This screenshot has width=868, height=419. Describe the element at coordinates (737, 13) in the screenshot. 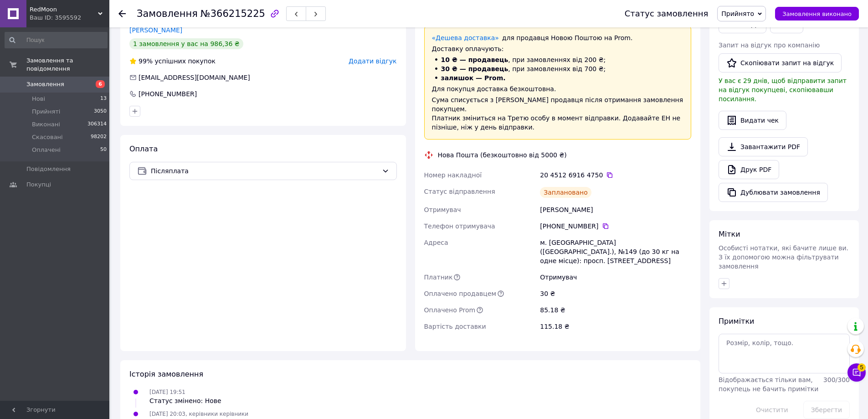

I see `span: Прийнято` at that location.